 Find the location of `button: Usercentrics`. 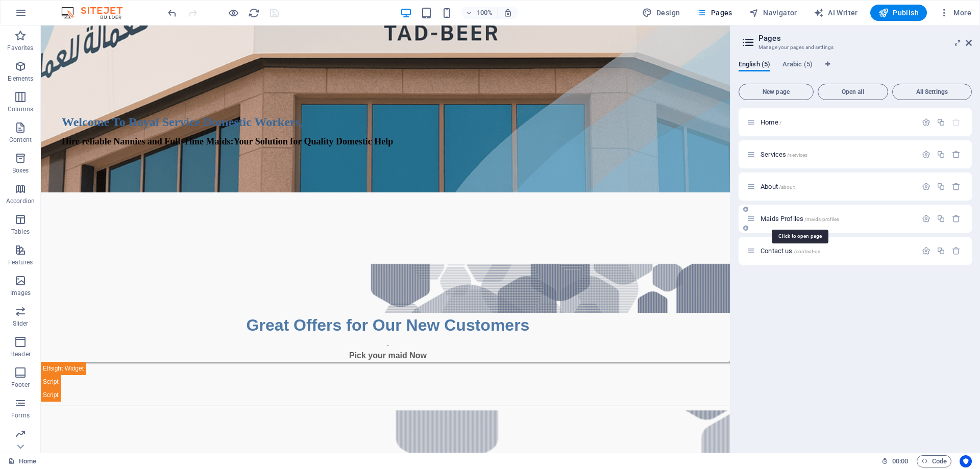

button: Usercentrics is located at coordinates (966, 461).